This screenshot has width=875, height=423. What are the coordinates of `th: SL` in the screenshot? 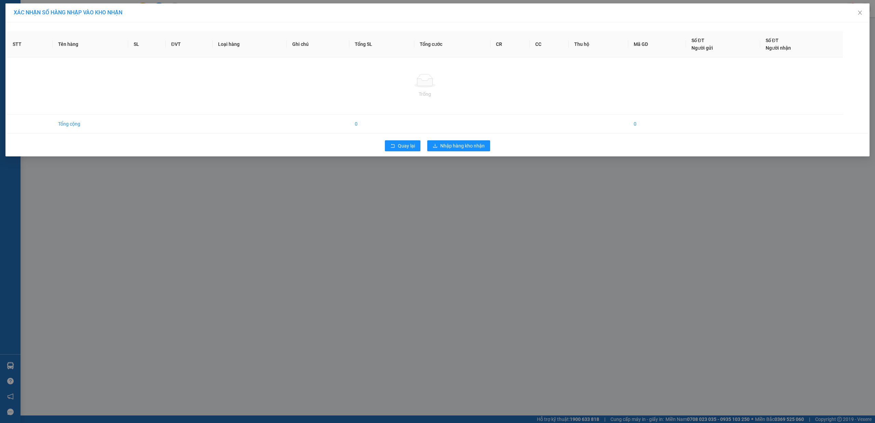 It's located at (147, 44).